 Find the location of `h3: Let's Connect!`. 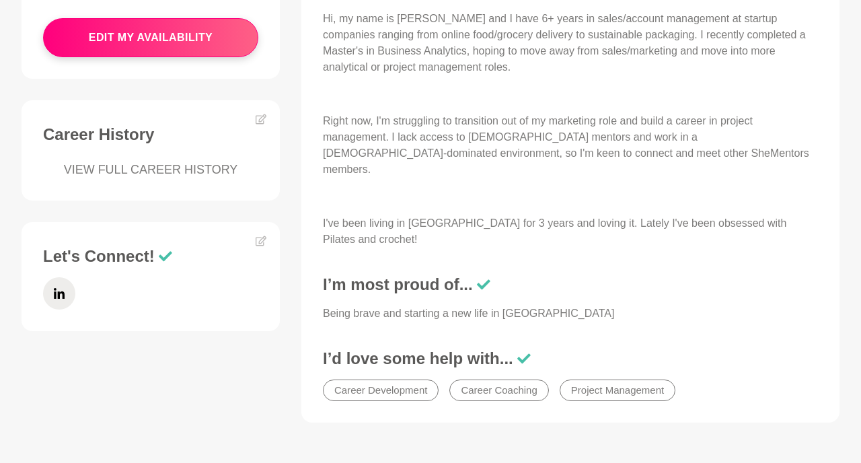

h3: Let's Connect! is located at coordinates (151, 256).